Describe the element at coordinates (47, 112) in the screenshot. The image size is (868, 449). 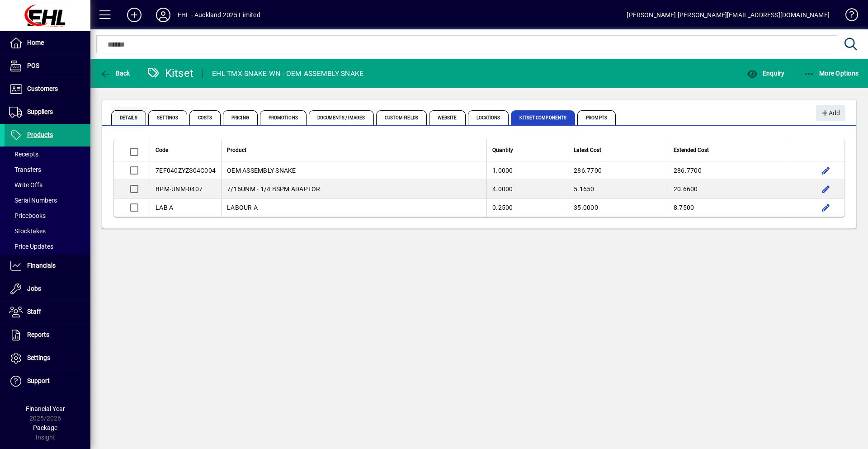
I see `a: Suppliers` at that location.